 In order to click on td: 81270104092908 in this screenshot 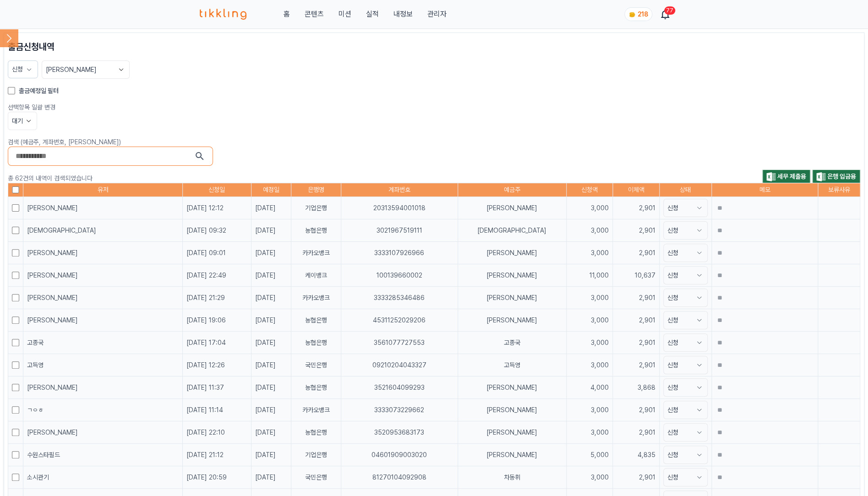, I will do `click(399, 478)`.